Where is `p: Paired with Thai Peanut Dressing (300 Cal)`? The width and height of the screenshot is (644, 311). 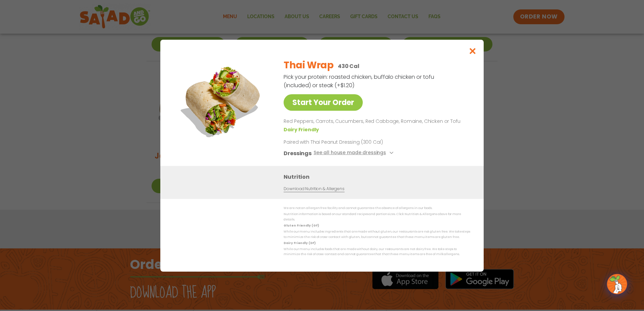
p: Paired with Thai Peanut Dressing (300 Cal) is located at coordinates (346, 142).